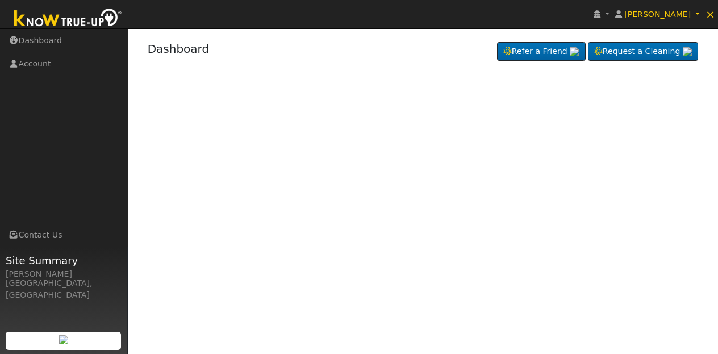 The image size is (718, 354). Describe the element at coordinates (68, 19) in the screenshot. I see `img: Know True-Up` at that location.